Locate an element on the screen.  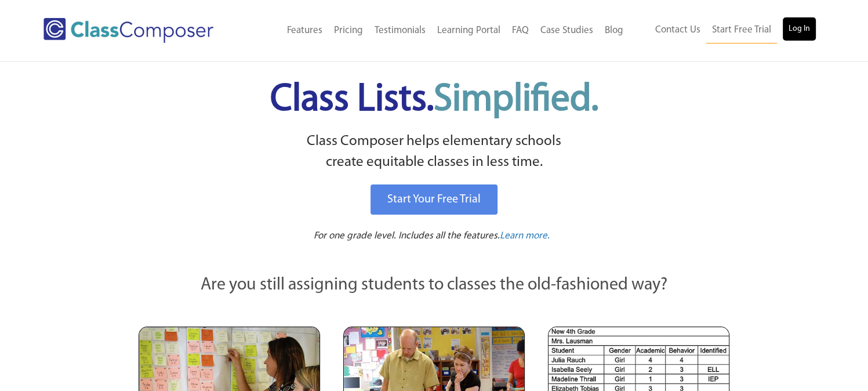
p: Class Composer helps elementary schools create equitable classes in less time. is located at coordinates (434, 152).